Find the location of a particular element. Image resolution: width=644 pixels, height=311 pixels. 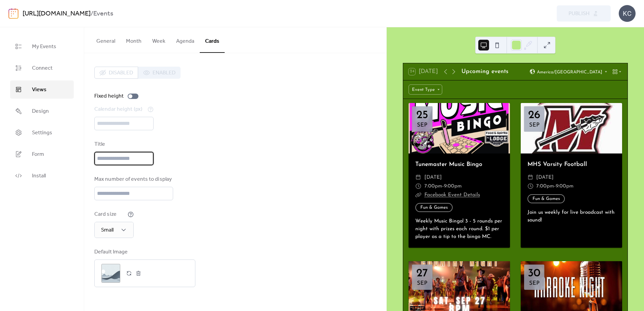

span: Settings is located at coordinates (42, 133).